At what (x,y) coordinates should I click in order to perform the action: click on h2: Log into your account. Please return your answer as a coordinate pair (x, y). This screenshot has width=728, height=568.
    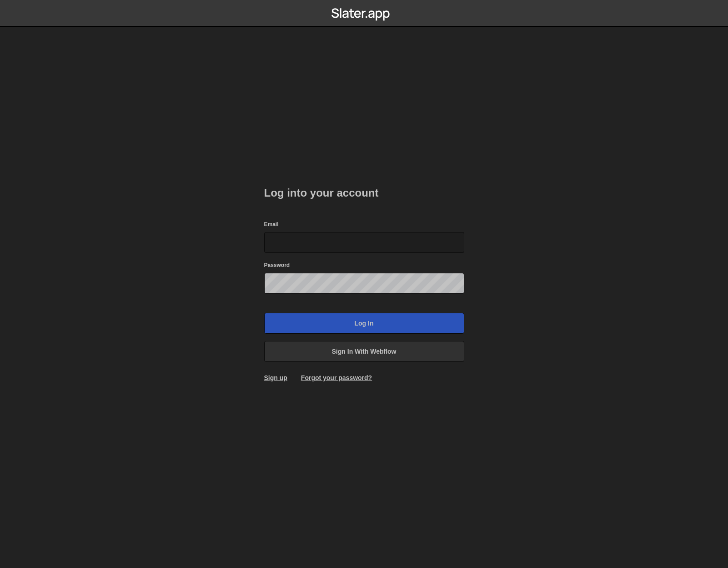
    Looking at the image, I should click on (364, 193).